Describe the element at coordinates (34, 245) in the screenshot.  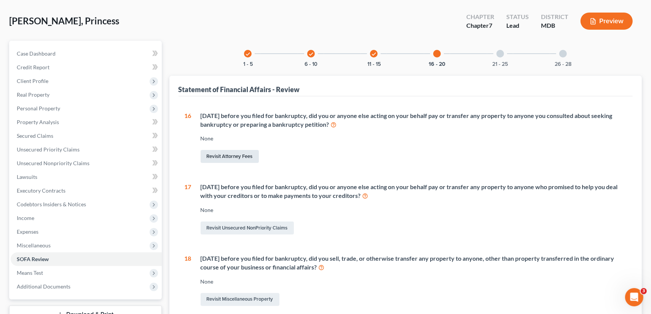
I see `span: Miscellaneous` at that location.